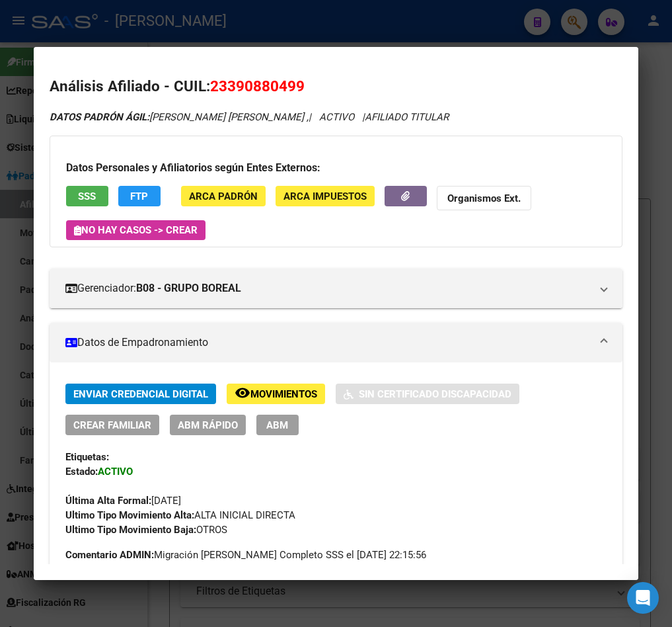 Image resolution: width=672 pixels, height=627 pixels. I want to click on button: ARCA Padrón, so click(223, 196).